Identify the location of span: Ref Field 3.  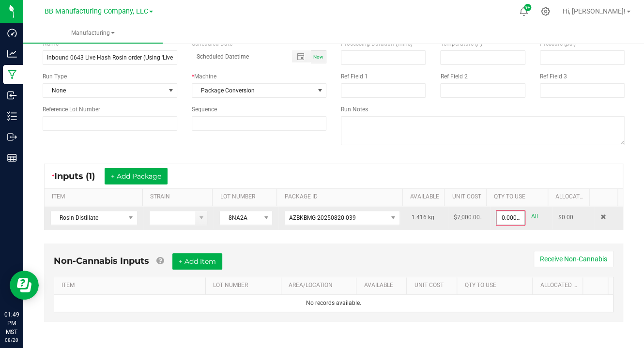
(553, 76).